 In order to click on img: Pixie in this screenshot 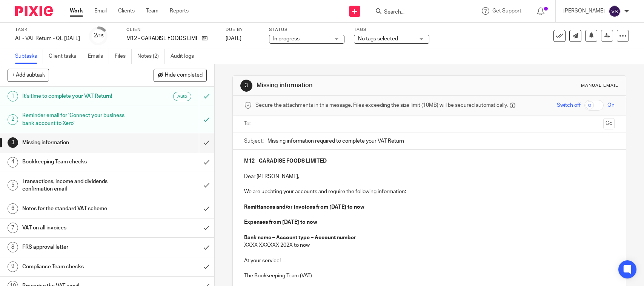, I will do `click(34, 11)`.